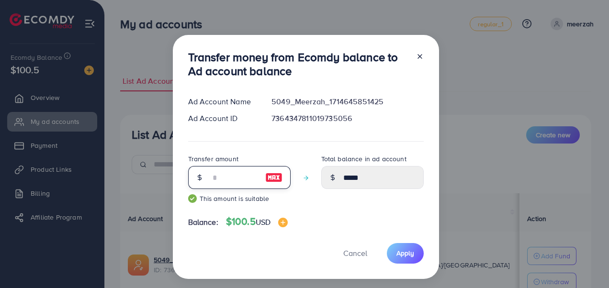  I want to click on small: This amount is suitable, so click(239, 199).